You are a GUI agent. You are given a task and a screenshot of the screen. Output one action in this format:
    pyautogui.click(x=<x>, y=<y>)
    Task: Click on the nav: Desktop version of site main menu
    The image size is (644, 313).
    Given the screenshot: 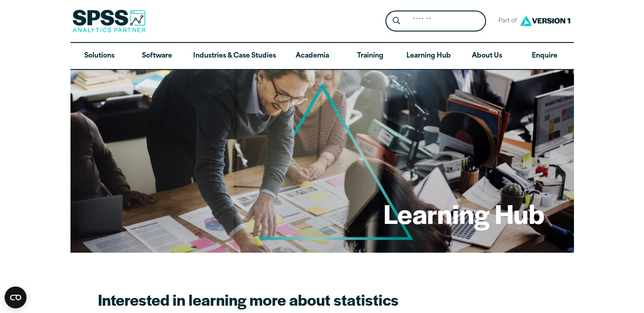 What is the action you would take?
    pyautogui.click(x=322, y=56)
    